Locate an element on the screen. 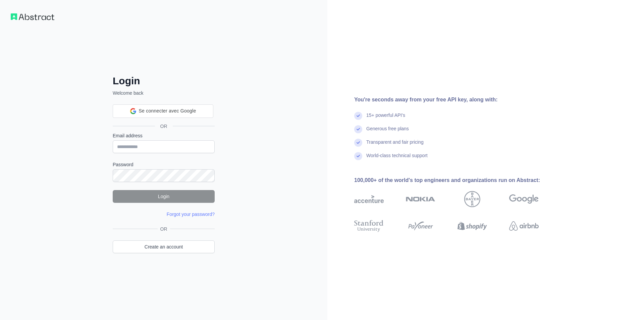 This screenshot has width=644, height=320. label: Email address is located at coordinates (164, 136).